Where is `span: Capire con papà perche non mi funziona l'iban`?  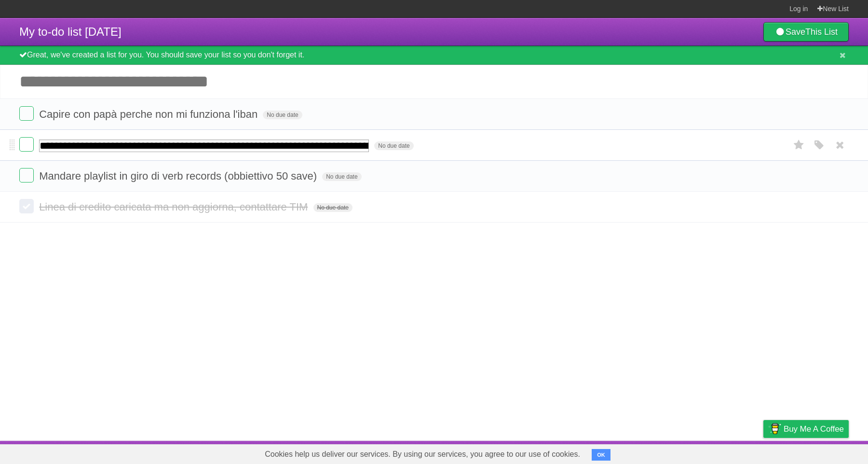
span: Capire con papà perche non mi funziona l'iban is located at coordinates (149, 114).